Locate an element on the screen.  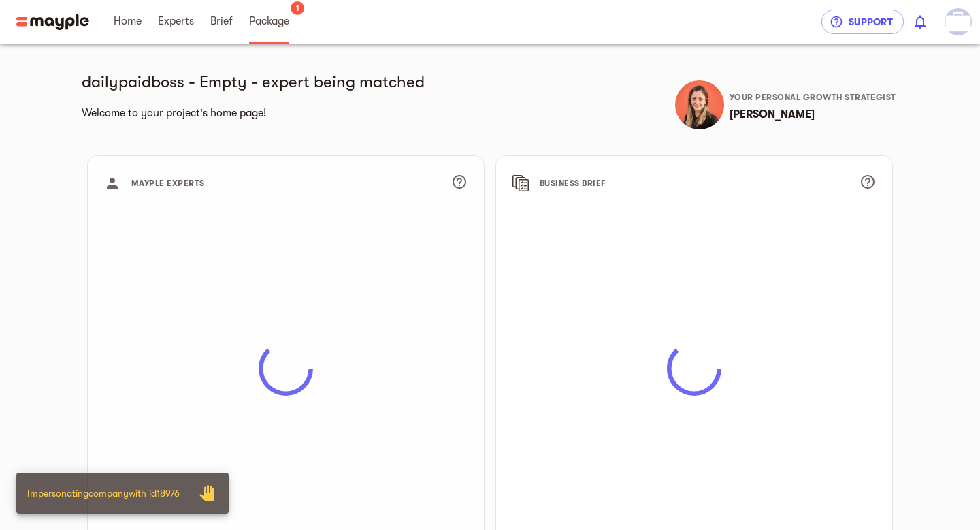
span: 1 is located at coordinates (297, 8).